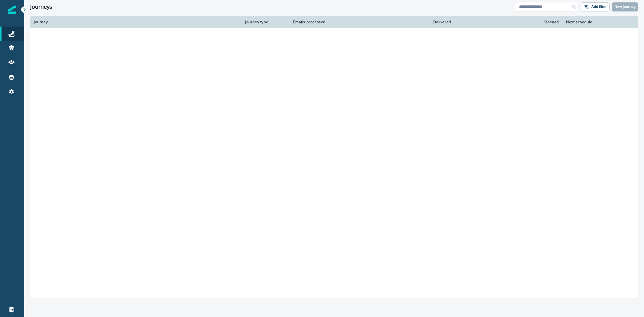  I want to click on div: Next schedule, so click(592, 22).